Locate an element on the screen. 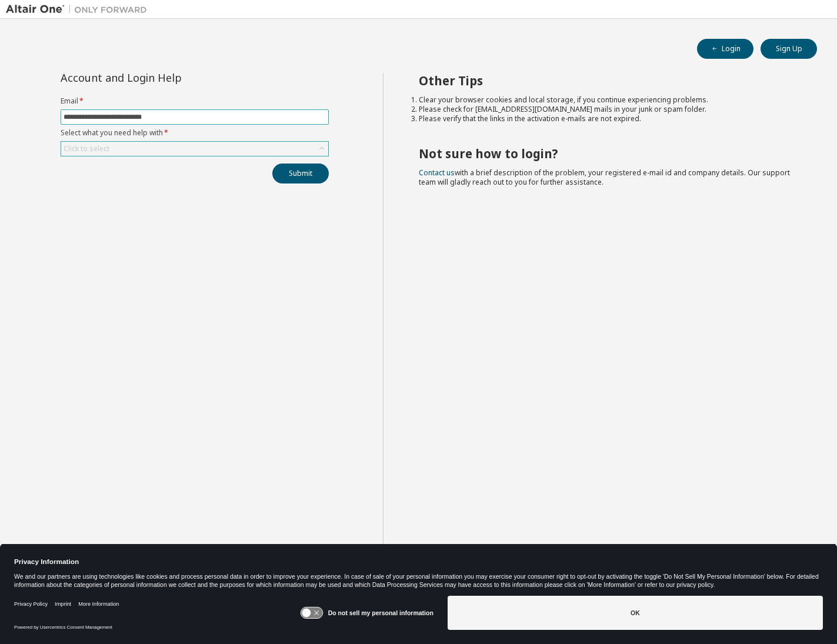  div: Account and Login Help is located at coordinates (167, 77).